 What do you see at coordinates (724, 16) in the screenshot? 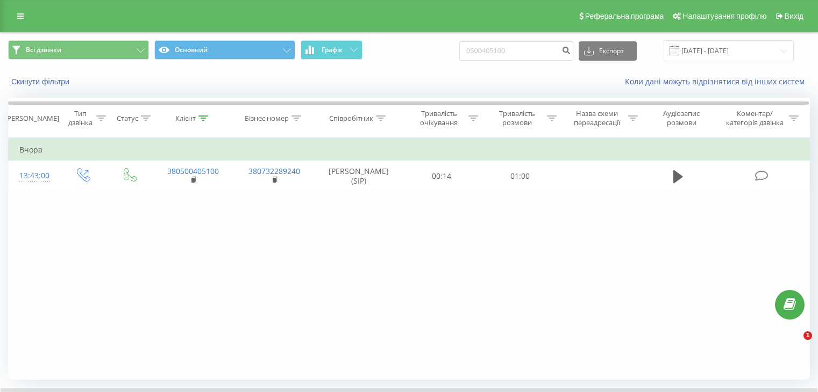
I see `span: Налаштування профілю` at bounding box center [724, 16].